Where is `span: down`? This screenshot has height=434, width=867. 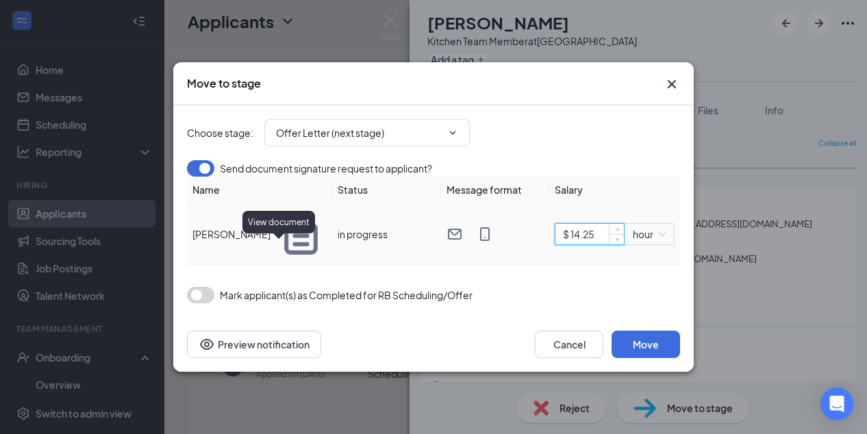 span: down is located at coordinates (617, 240).